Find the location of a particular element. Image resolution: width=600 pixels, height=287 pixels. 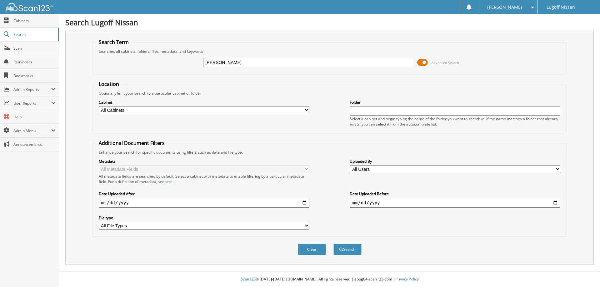

span: Advanced Search is located at coordinates (445, 62).